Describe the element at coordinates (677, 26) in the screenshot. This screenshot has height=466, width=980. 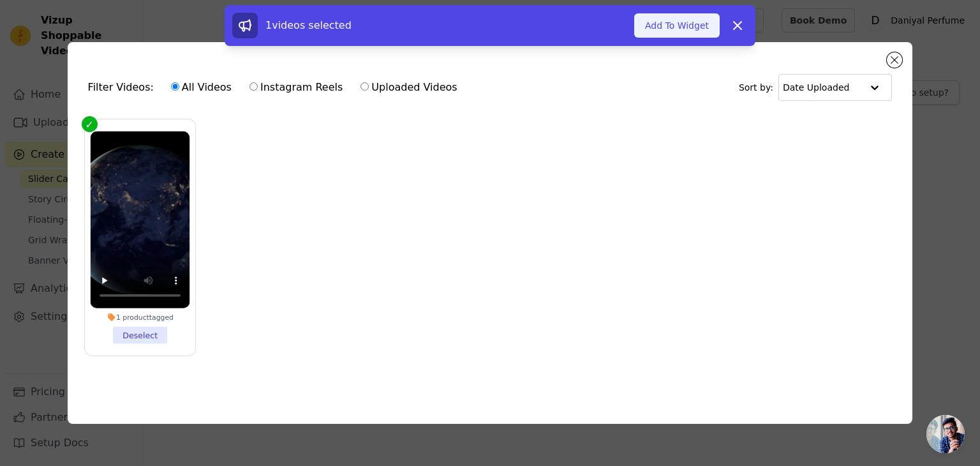
I see `button: Add To Widget` at that location.